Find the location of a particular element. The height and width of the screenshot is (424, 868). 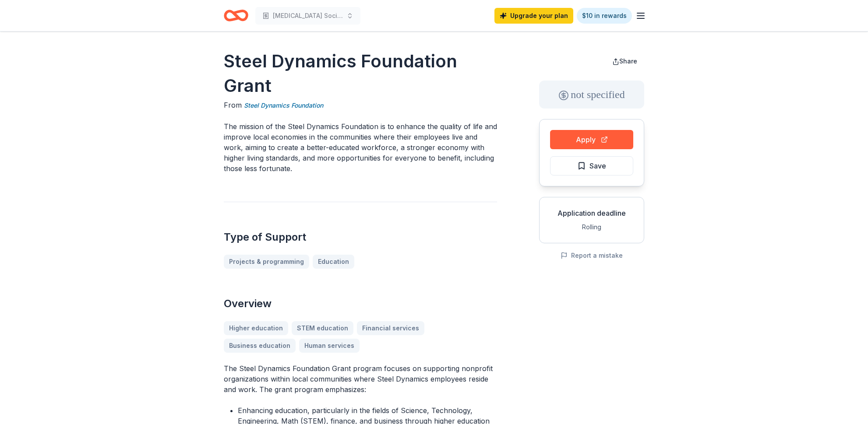

a: Upgrade your plan is located at coordinates (534, 16).